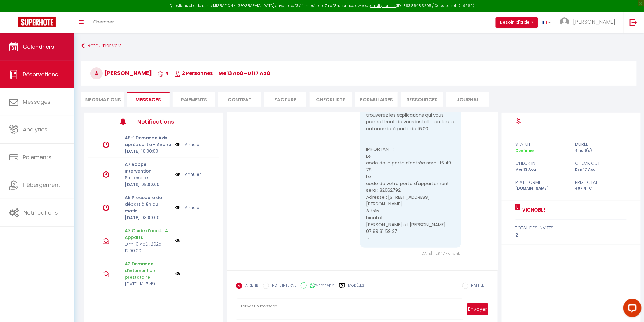  Describe the element at coordinates (38, 47) in the screenshot. I see `span: Calendriers` at that location.